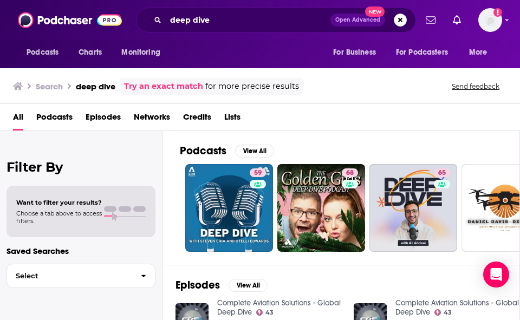  Describe the element at coordinates (490, 20) in the screenshot. I see `button: Show profile menu` at that location.